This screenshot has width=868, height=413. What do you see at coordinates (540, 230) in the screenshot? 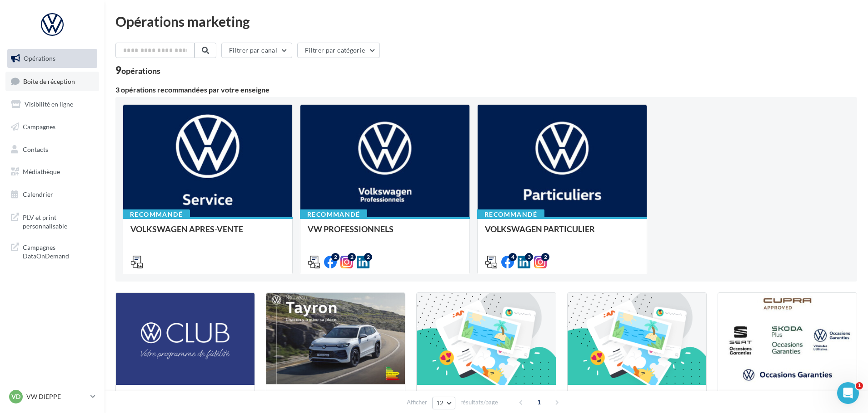
I see `span: VOLKSWAGEN PARTICULIER` at bounding box center [540, 230].